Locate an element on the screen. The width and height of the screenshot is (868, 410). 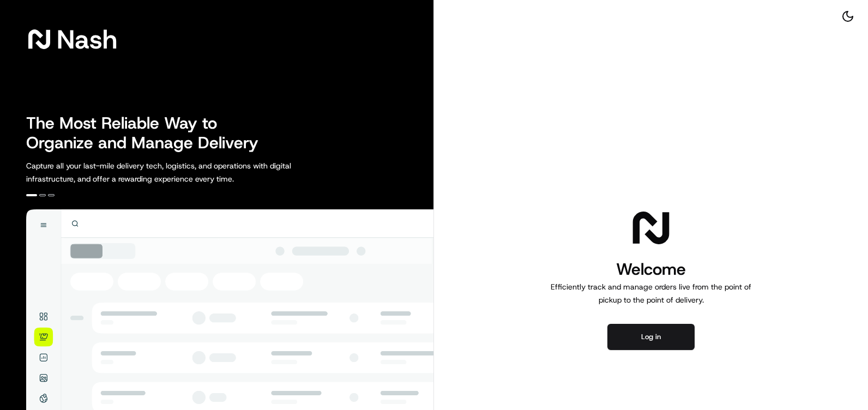
p: Capture all your last-mile delivery tech, logistics, and operations with digital infrastructure, ... is located at coordinates (183, 172).